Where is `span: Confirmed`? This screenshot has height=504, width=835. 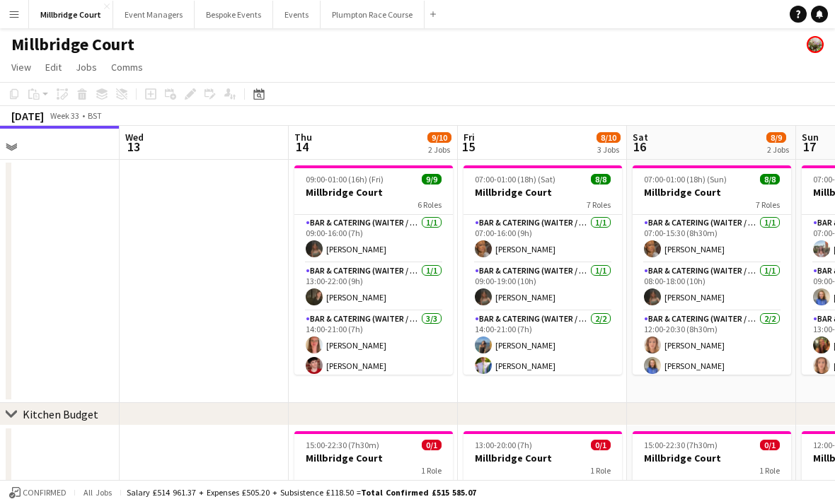
span: Confirmed is located at coordinates (45, 493).